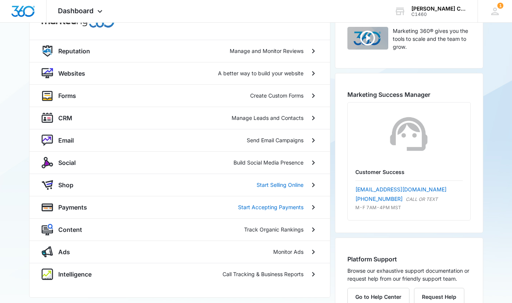  Describe the element at coordinates (180, 274) in the screenshot. I see `a: intelligenceIntelligenceCall Tracking & Business Reports` at that location.